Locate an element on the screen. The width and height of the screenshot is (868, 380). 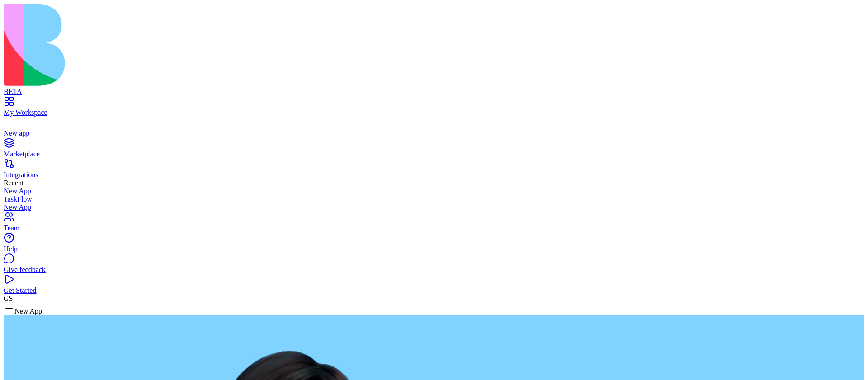
div: BETA is located at coordinates (434, 92).